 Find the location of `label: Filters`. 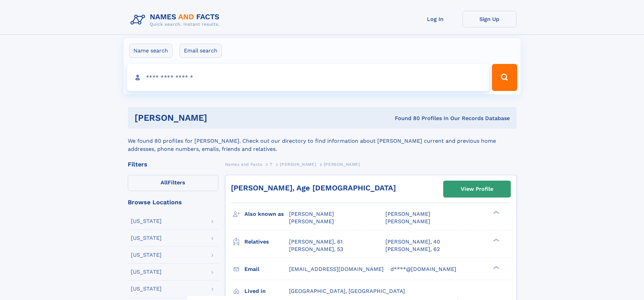

label: Filters is located at coordinates (174, 183).